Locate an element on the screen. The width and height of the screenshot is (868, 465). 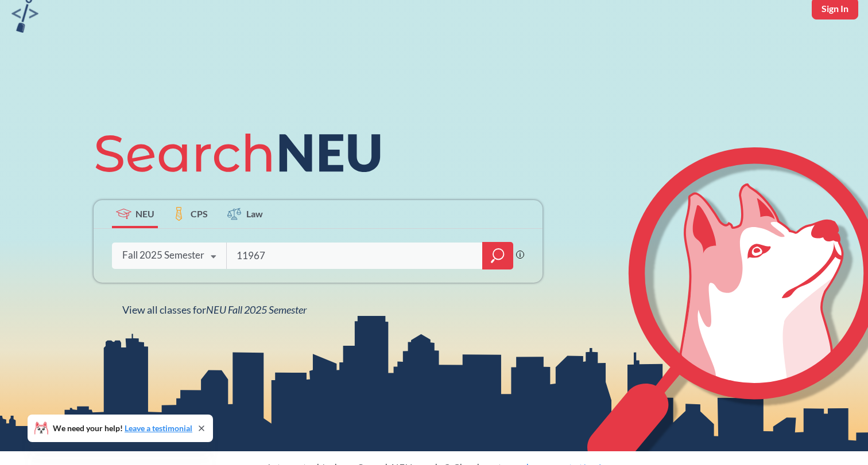
span: Law is located at coordinates (254, 214).